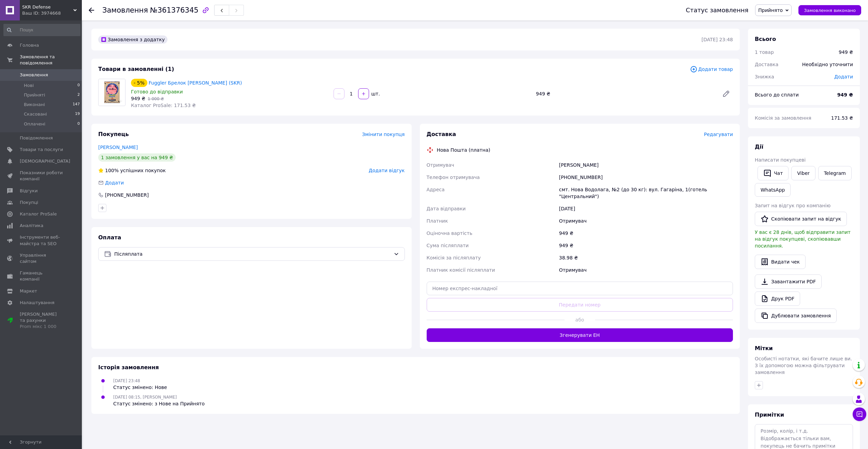 Image resolution: width=868 pixels, height=449 pixels. Describe the element at coordinates (375, 94) in the screenshot. I see `div: шт.` at that location.